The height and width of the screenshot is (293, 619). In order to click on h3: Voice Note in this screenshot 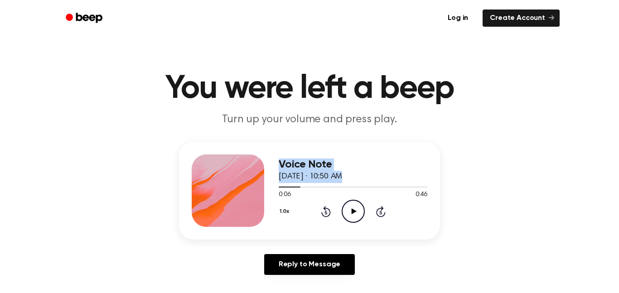, I will do `click(353, 165)`.